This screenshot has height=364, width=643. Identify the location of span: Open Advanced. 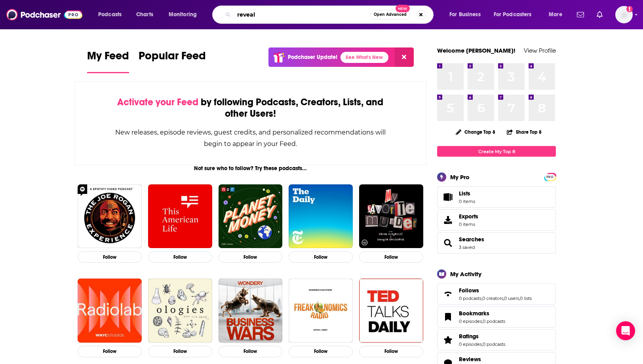
(390, 15).